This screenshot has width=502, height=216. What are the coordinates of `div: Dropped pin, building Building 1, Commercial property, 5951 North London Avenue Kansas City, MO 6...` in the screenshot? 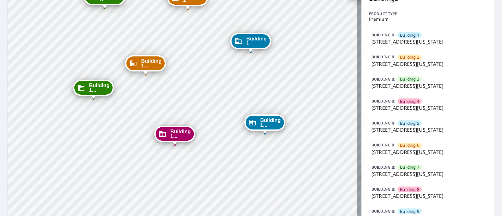 It's located at (251, 43).